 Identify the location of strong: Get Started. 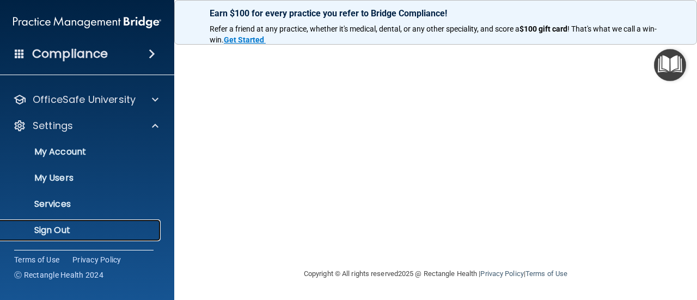
(244, 40).